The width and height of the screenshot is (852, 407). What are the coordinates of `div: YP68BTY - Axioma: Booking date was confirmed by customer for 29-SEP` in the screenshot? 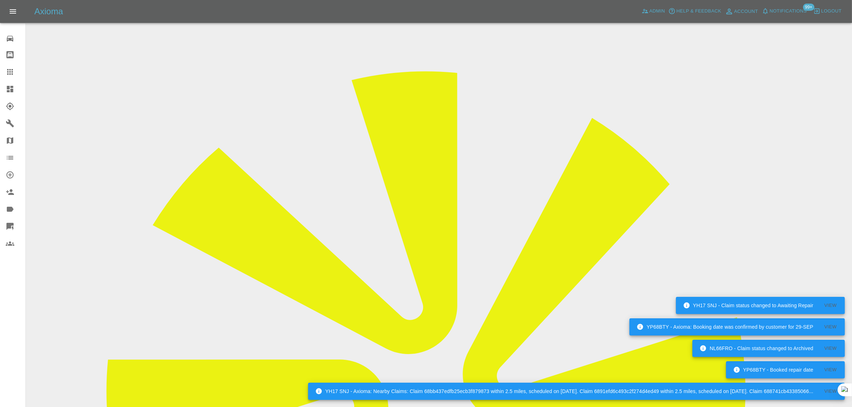 It's located at (725, 327).